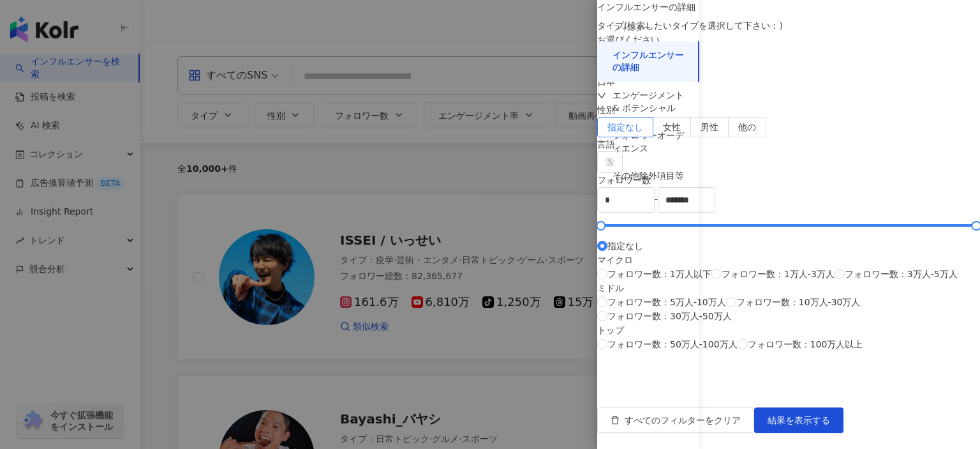  I want to click on div: インフルエンサーの詳細, so click(648, 62).